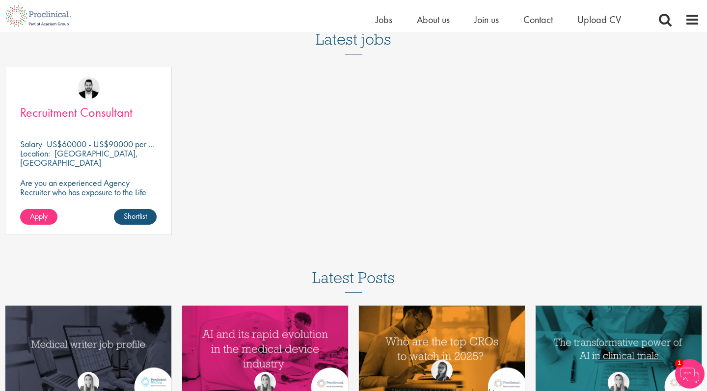 Image resolution: width=707 pixels, height=391 pixels. Describe the element at coordinates (88, 112) in the screenshot. I see `a: Recruitment Consultant` at that location.